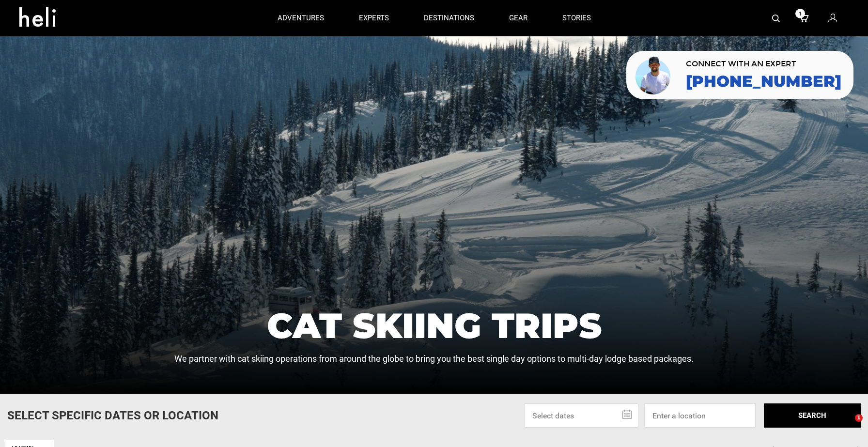 The height and width of the screenshot is (447, 868). What do you see at coordinates (301, 18) in the screenshot?
I see `p: adventures` at bounding box center [301, 18].